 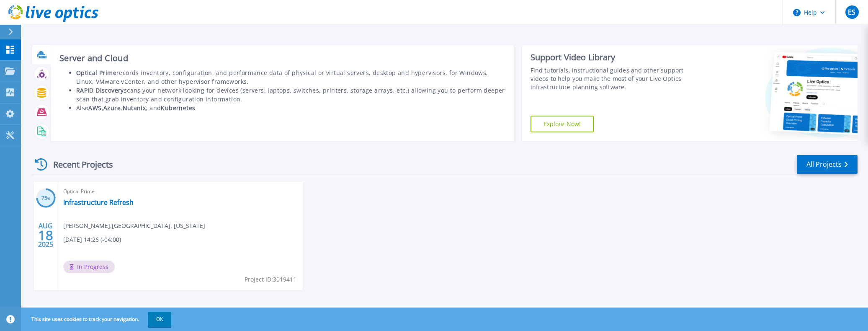 I want to click on button: OK, so click(x=160, y=319).